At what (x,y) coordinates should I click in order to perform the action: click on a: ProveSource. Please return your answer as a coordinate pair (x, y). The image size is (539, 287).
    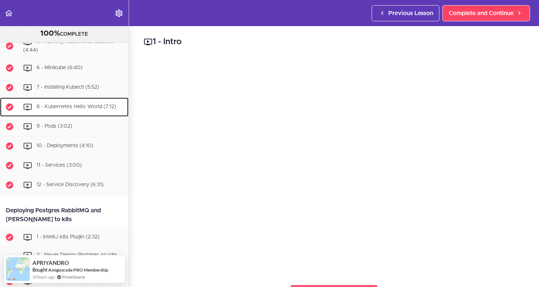
    Looking at the image, I should click on (74, 277).